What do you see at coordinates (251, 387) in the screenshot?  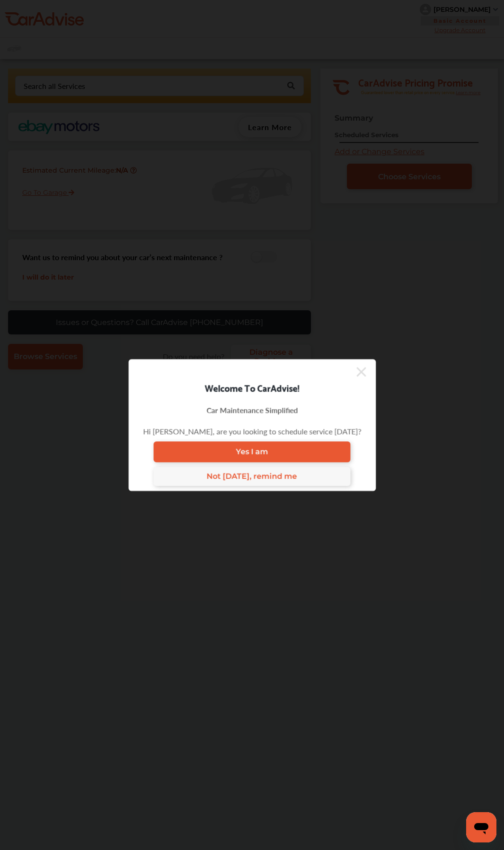 I see `div: Welcome To CarAdvise!` at bounding box center [251, 387].